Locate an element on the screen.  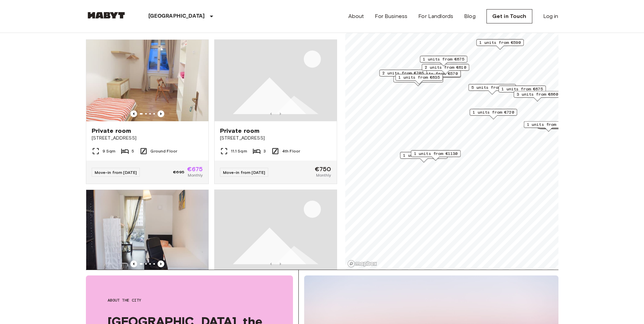
img: Marketing picture of unit DE-01-062-03M is located at coordinates (148, 81).